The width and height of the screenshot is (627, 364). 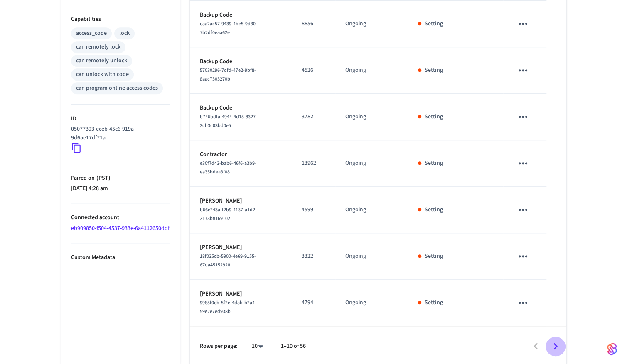 What do you see at coordinates (121, 118) in the screenshot?
I see `p: ID` at bounding box center [121, 118].